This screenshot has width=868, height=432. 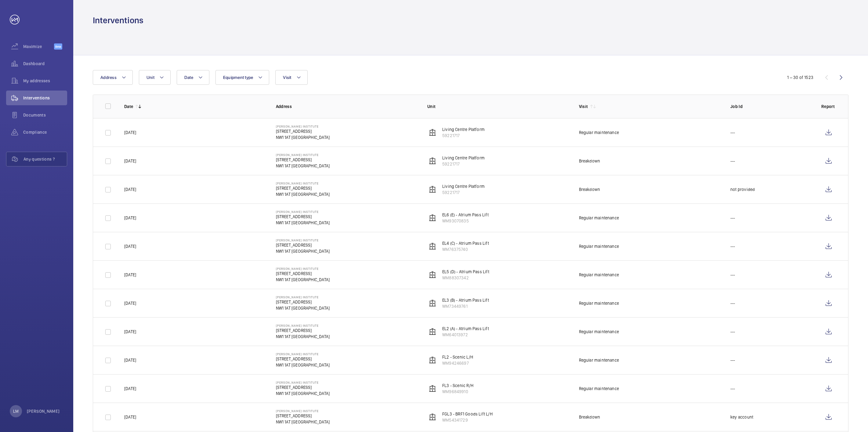 I want to click on h1: Interventions, so click(x=118, y=20).